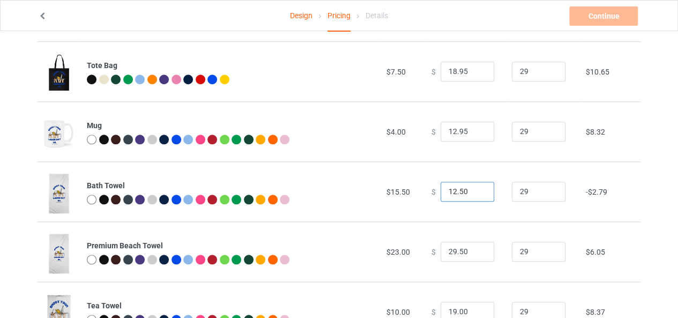  I want to click on span: $7.50, so click(396, 72).